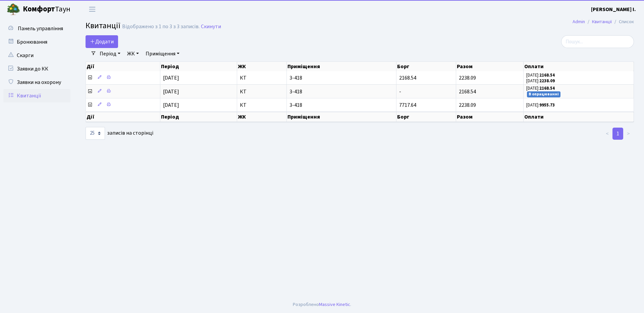 The image size is (644, 313). What do you see at coordinates (133, 54) in the screenshot?
I see `a: ЖК` at bounding box center [133, 54].